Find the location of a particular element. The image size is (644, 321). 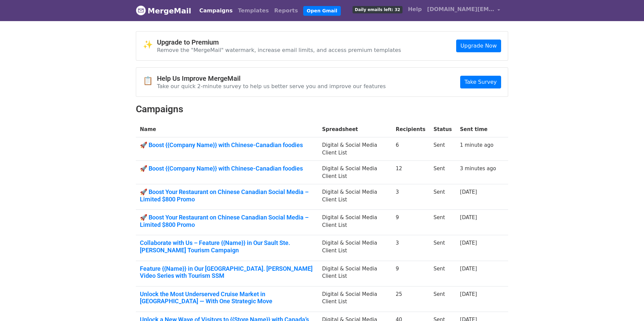

th: Spreadsheet is located at coordinates (355, 130).